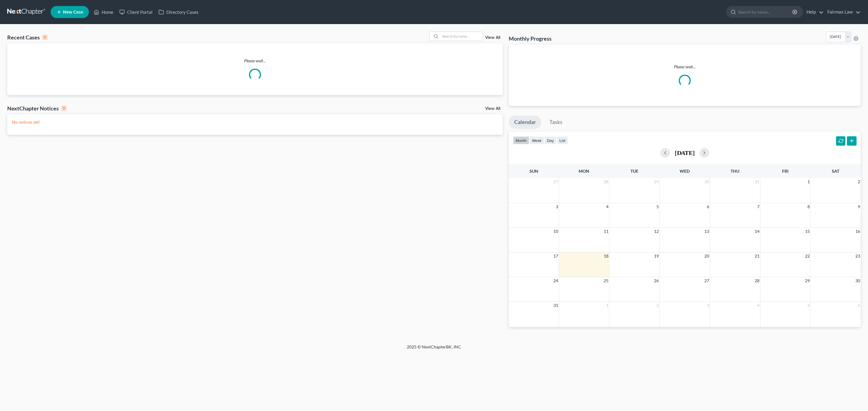  What do you see at coordinates (757, 231) in the screenshot?
I see `span: 14` at bounding box center [757, 231].